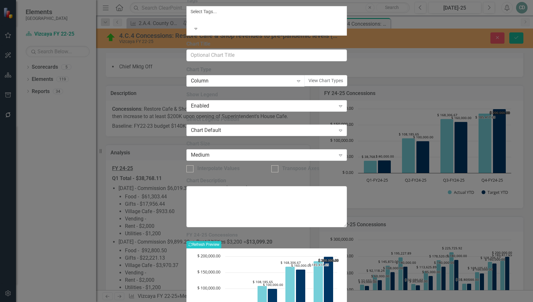 The height and width of the screenshot is (302, 533). I want to click on text: $ 150,000.00, so click(209, 271).